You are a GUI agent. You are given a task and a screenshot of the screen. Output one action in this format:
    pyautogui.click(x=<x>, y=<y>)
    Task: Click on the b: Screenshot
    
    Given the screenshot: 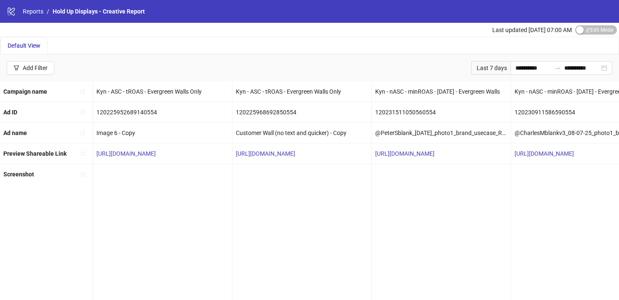 What is the action you would take?
    pyautogui.click(x=19, y=174)
    